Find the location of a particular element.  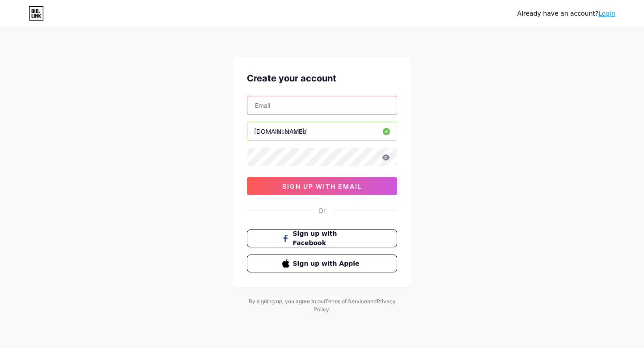

button: Sign up with Facebook is located at coordinates (322, 238).